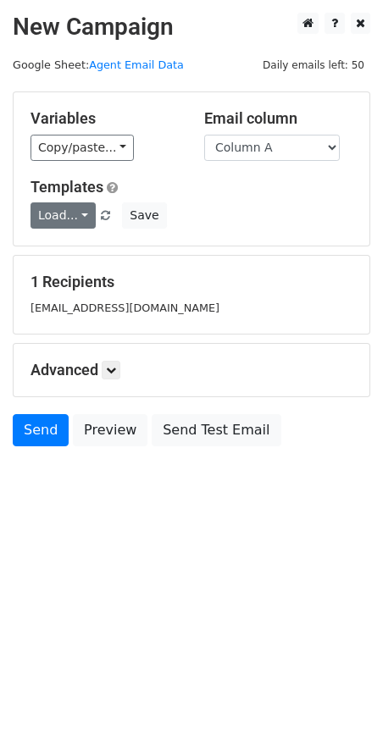  Describe the element at coordinates (82, 147) in the screenshot. I see `a: Copy/paste...` at that location.